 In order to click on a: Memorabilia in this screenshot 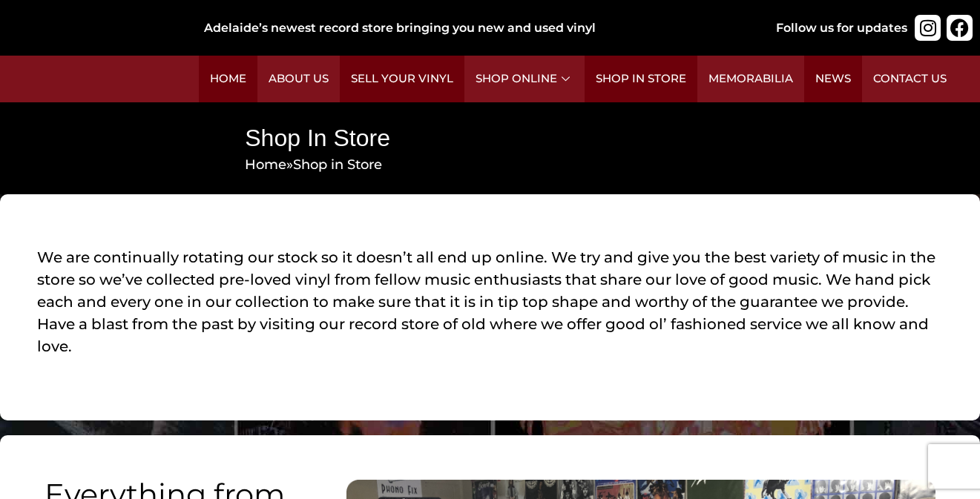, I will do `click(751, 78)`.